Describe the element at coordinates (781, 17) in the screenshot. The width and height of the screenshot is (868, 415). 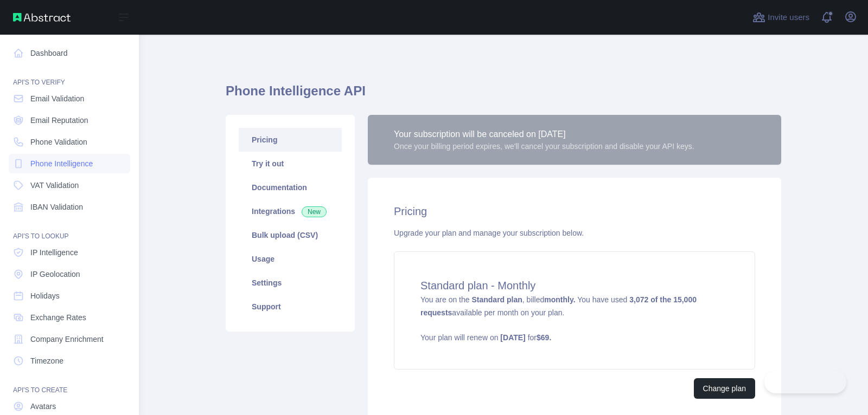
I see `button: Invite users` at that location.